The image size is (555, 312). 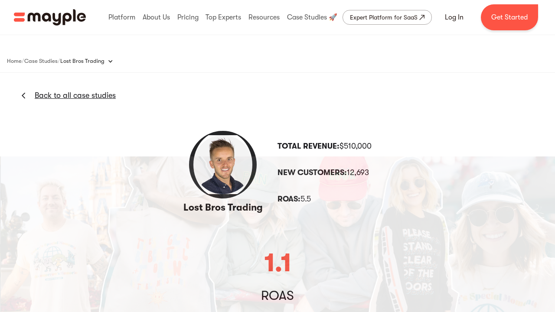 I want to click on div: Resources, so click(x=264, y=17).